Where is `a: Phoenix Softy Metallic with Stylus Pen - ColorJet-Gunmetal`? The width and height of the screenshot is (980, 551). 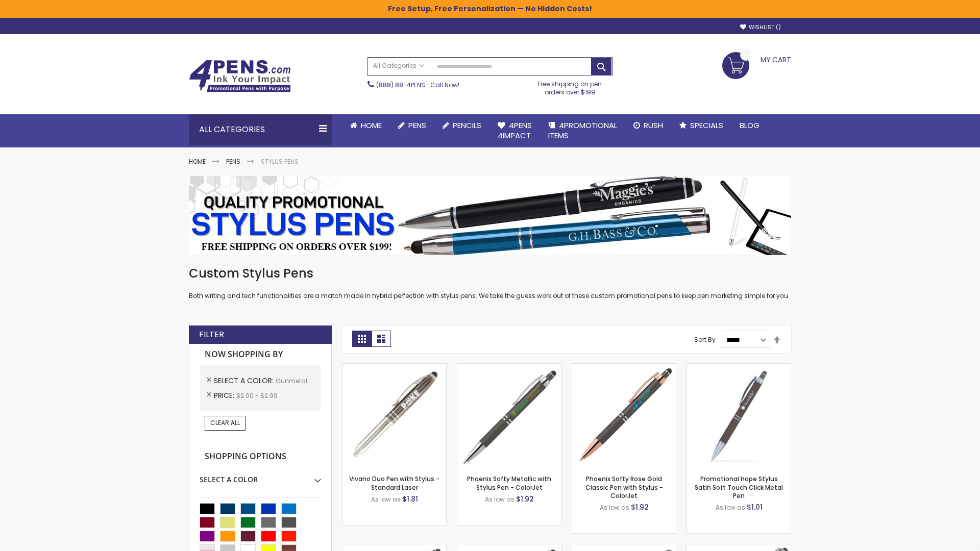 a: Phoenix Softy Metallic with Stylus Pen - ColorJet-Gunmetal is located at coordinates (508, 367).